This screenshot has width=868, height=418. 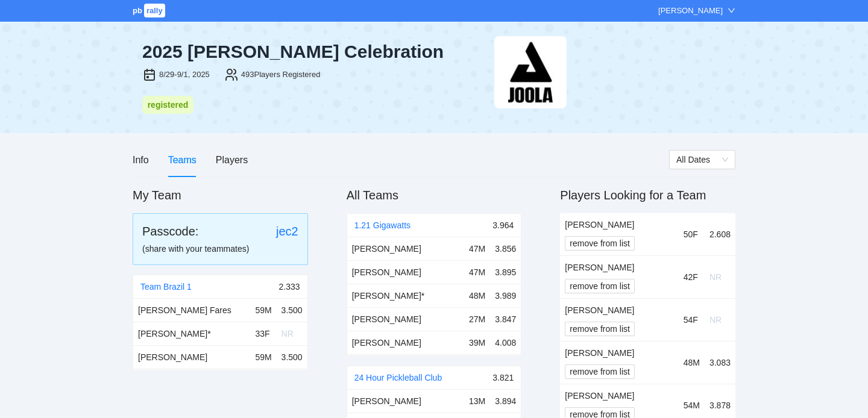 What do you see at coordinates (167, 105) in the screenshot?
I see `div: registered` at bounding box center [167, 105].